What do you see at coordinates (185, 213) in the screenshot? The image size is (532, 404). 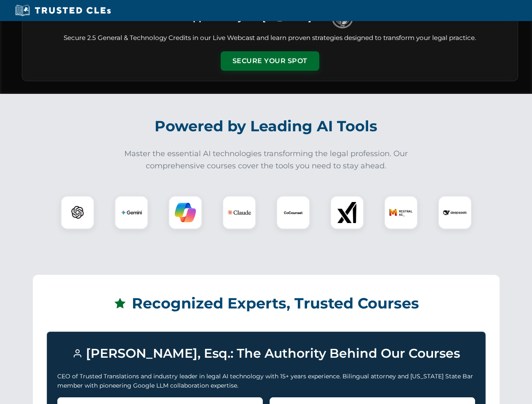 I see `img: Copilot Logo` at bounding box center [185, 213].